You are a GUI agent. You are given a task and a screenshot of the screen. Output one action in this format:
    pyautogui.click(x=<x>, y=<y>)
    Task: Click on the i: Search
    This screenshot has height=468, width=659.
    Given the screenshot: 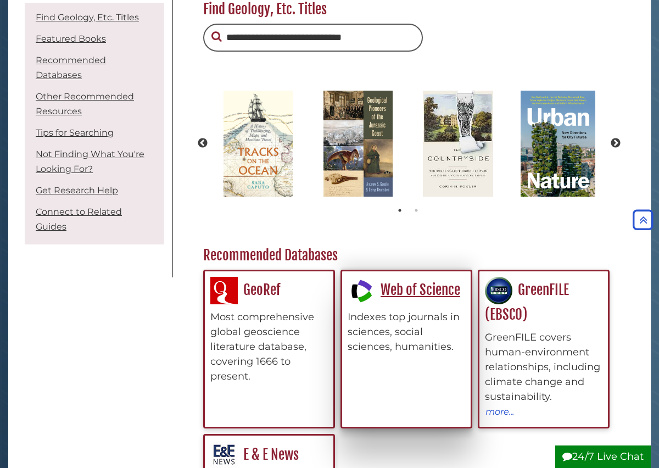 What is the action you would take?
    pyautogui.click(x=216, y=36)
    